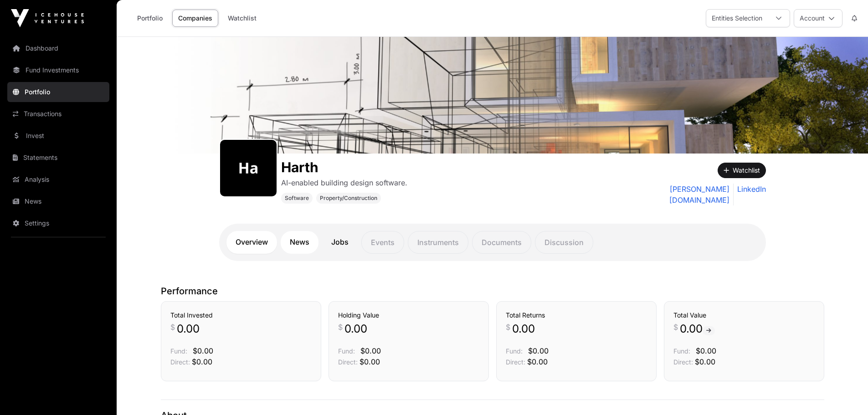 This screenshot has height=415, width=868. What do you see at coordinates (344, 183) in the screenshot?
I see `p: AI-enabled building design software.` at bounding box center [344, 183].